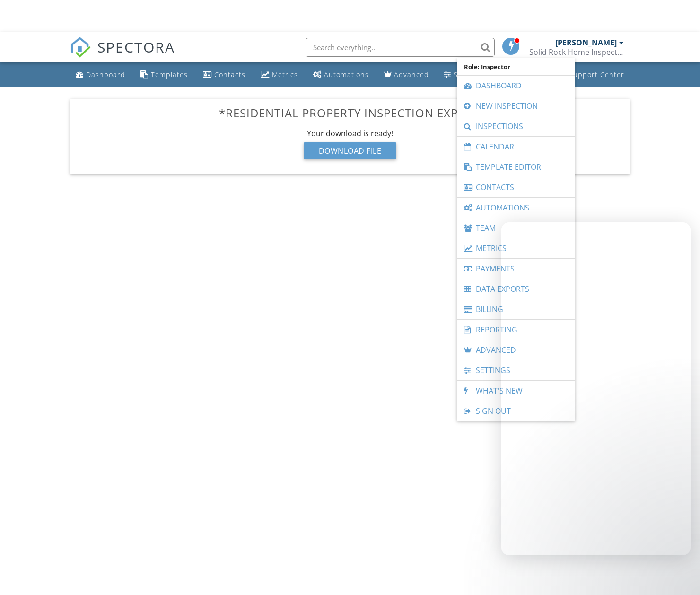 The image size is (700, 595). Describe the element at coordinates (596, 74) in the screenshot. I see `div: Support Center` at that location.